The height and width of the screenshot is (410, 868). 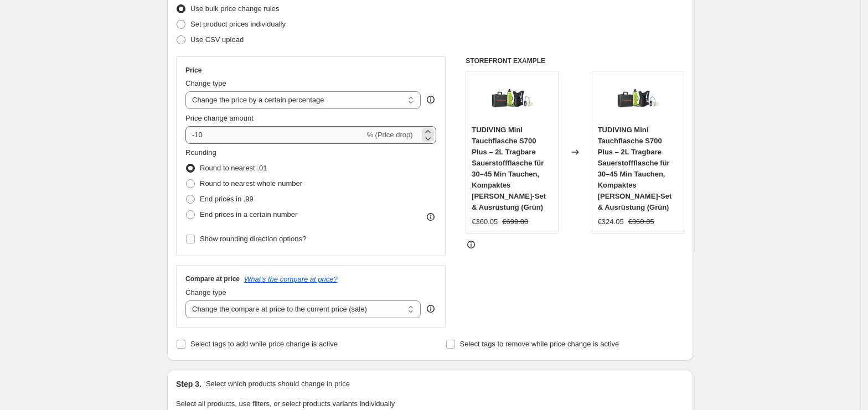 What do you see at coordinates (251, 183) in the screenshot?
I see `span: Round to nearest whole number` at bounding box center [251, 183].